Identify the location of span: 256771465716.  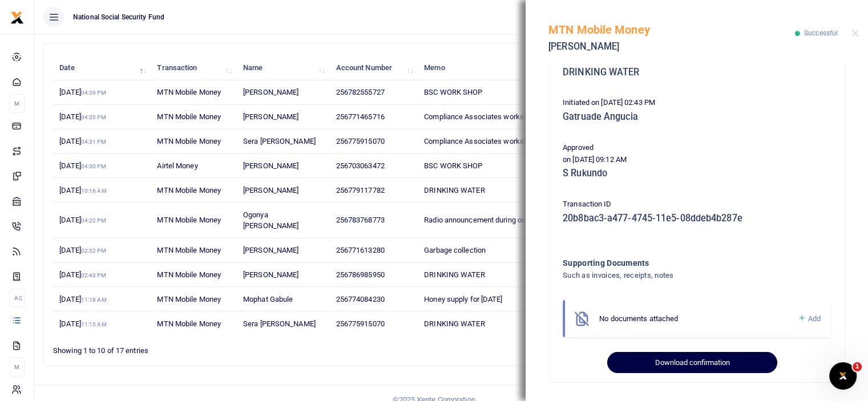
(360, 116).